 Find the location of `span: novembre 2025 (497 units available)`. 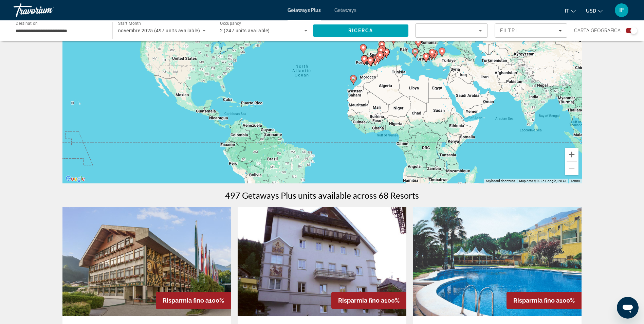

span: novembre 2025 (497 units available) is located at coordinates (159, 31).